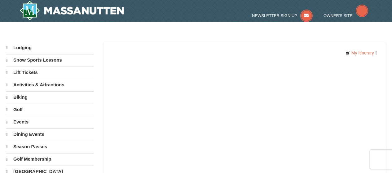 This screenshot has height=173, width=392. Describe the element at coordinates (346, 15) in the screenshot. I see `a: Owner's Site` at that location.